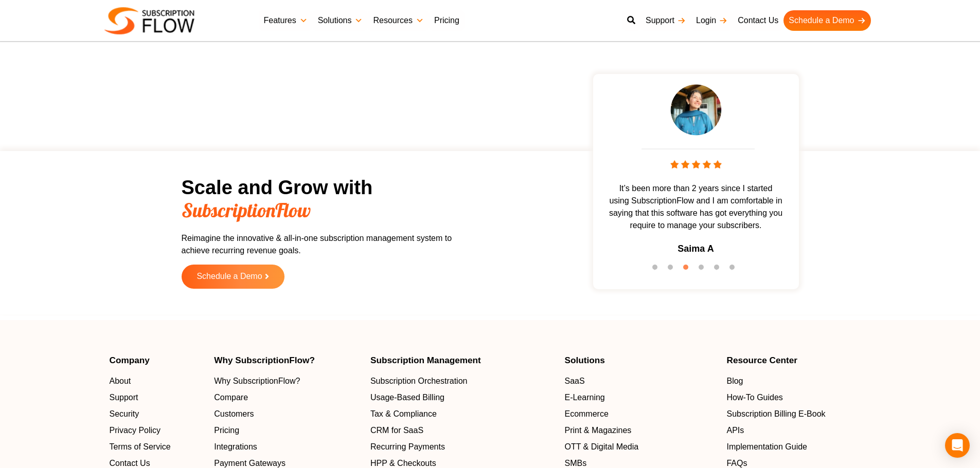 This screenshot has height=468, width=980. Describe the element at coordinates (735, 431) in the screenshot. I see `span: APIs` at that location.